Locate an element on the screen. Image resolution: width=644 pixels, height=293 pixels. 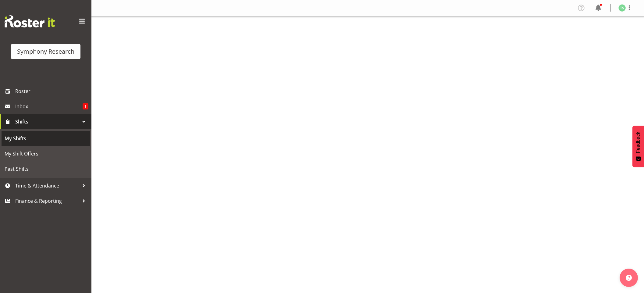
button: Feedback - Show survey is located at coordinates (638, 146).